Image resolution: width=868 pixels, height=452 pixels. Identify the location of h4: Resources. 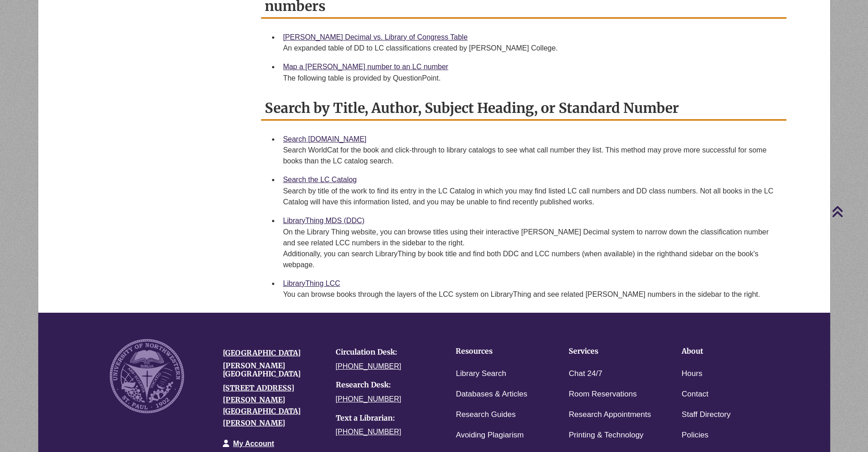
(498, 352).